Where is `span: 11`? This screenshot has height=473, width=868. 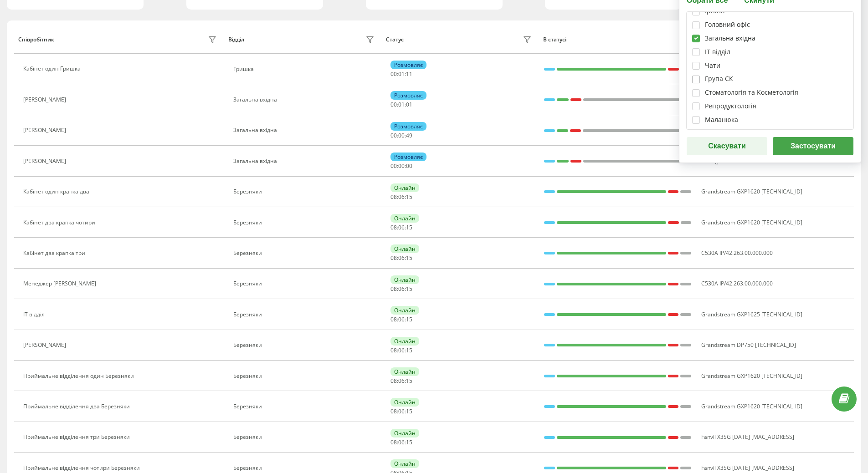 span: 11 is located at coordinates (409, 74).